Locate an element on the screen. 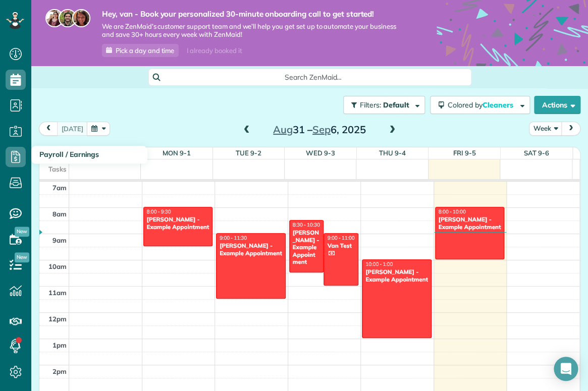  a: Pick a day and time is located at coordinates (141, 50).